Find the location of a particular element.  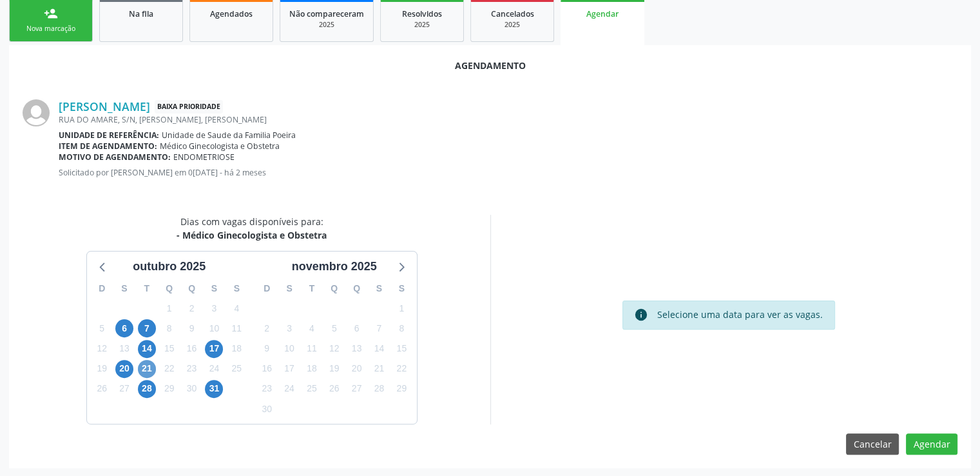

span: sábado, 15 de novembro de 2025 is located at coordinates (401, 349).